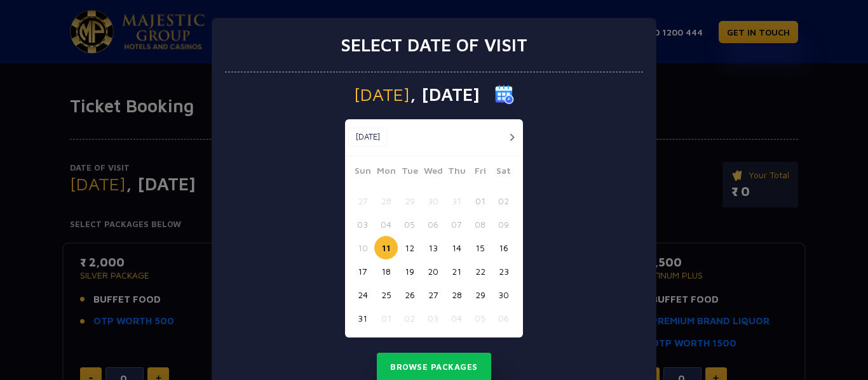 The image size is (868, 380). What do you see at coordinates (503, 224) in the screenshot?
I see `button: 09` at bounding box center [503, 224].